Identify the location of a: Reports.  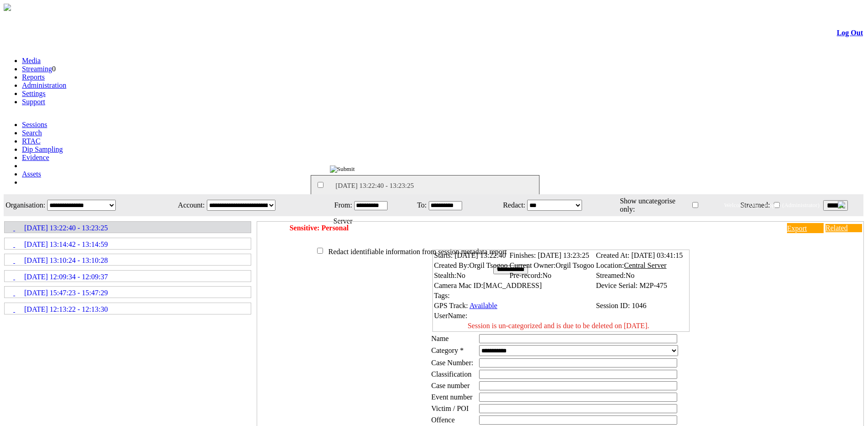
(33, 77).